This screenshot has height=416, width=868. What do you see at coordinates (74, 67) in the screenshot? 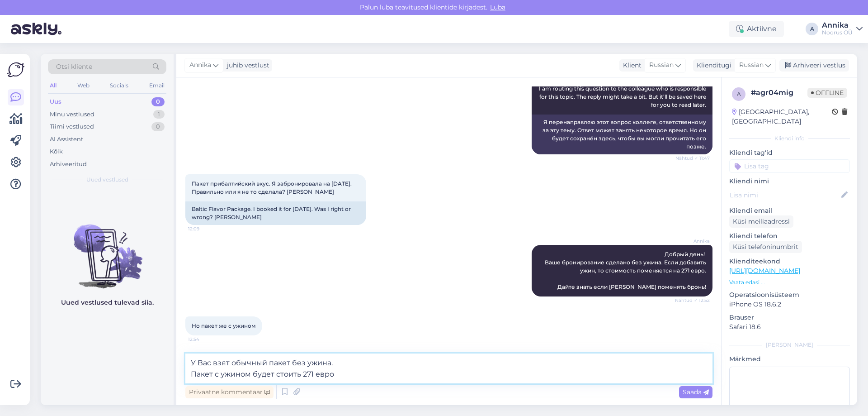
I see `span: Otsi kliente` at bounding box center [74, 67].